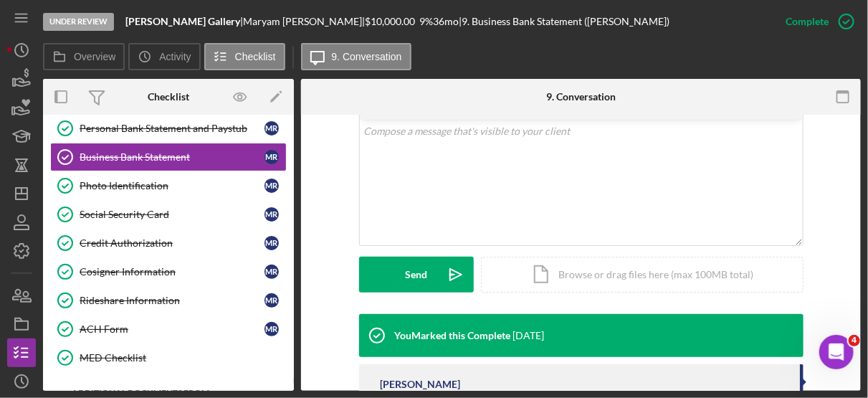 The image size is (868, 398). I want to click on div: Personal Bank Statement and Paystub, so click(172, 128).